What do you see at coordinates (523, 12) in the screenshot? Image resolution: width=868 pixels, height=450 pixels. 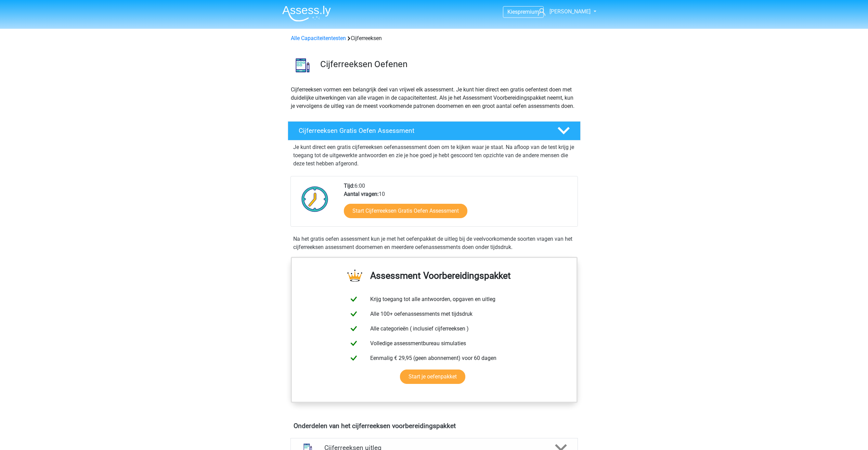 I see `a: Kiespremium` at bounding box center [523, 12].